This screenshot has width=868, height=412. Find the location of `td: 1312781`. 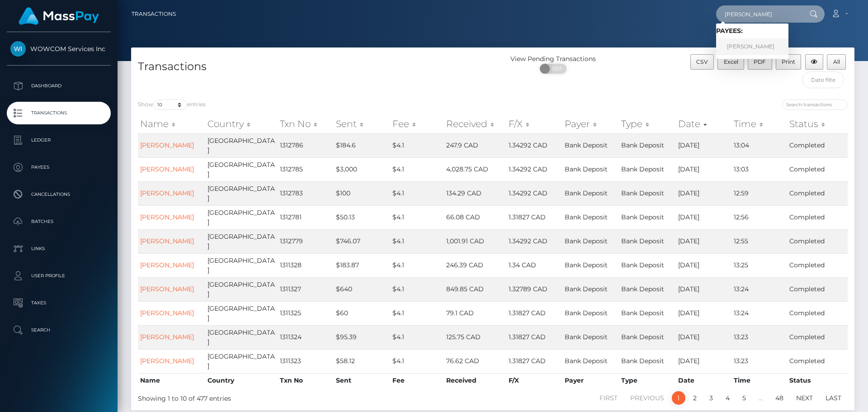

td: 1312781 is located at coordinates (306, 217).